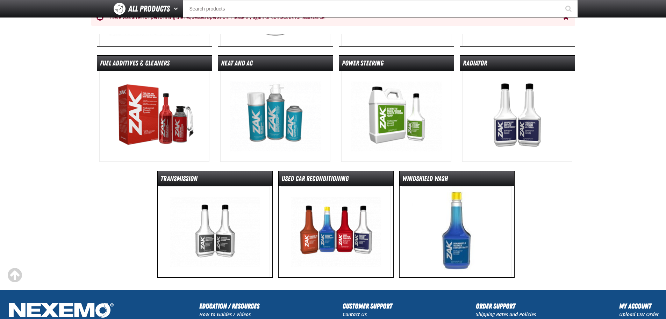 The image size is (666, 319). I want to click on h2: My Account, so click(639, 306).